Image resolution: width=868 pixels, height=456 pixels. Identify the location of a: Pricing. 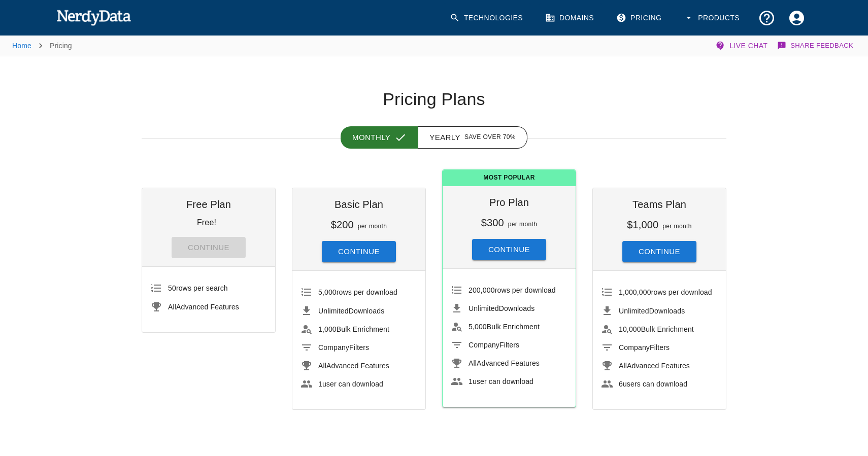
(640, 18).